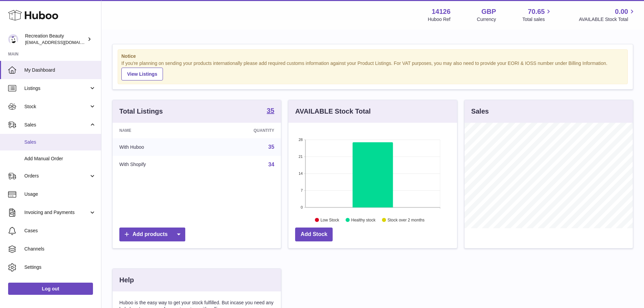 Image resolution: width=644 pixels, height=308 pixels. What do you see at coordinates (60, 158) in the screenshot?
I see `span: Add Manual Order` at bounding box center [60, 158].